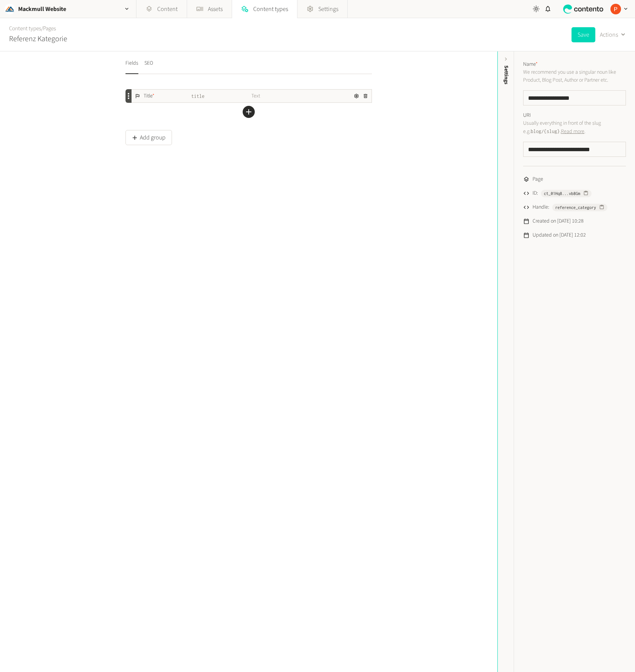 Image resolution: width=635 pixels, height=672 pixels. I want to click on button: ct_01Hq8...vb8Gm, so click(566, 193).